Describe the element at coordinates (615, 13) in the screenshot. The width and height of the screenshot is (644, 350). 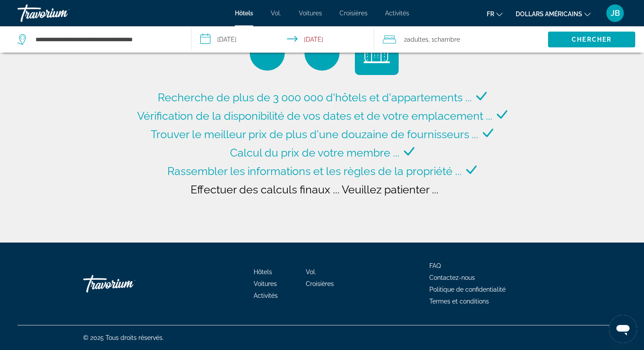
I see `font: JB` at that location.